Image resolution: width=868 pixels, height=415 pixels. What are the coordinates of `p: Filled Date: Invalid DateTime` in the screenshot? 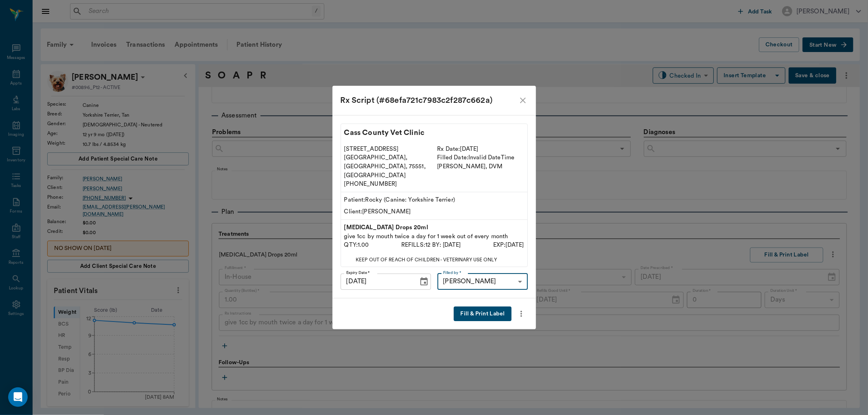 It's located at (481, 158).